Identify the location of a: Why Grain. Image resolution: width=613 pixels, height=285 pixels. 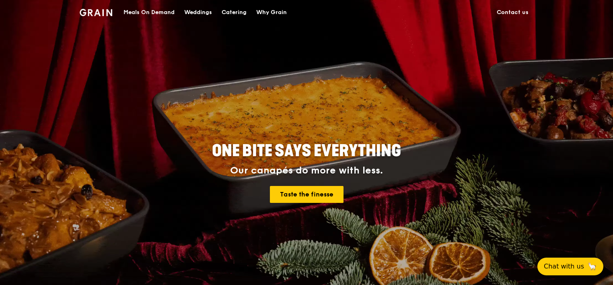
(272, 12).